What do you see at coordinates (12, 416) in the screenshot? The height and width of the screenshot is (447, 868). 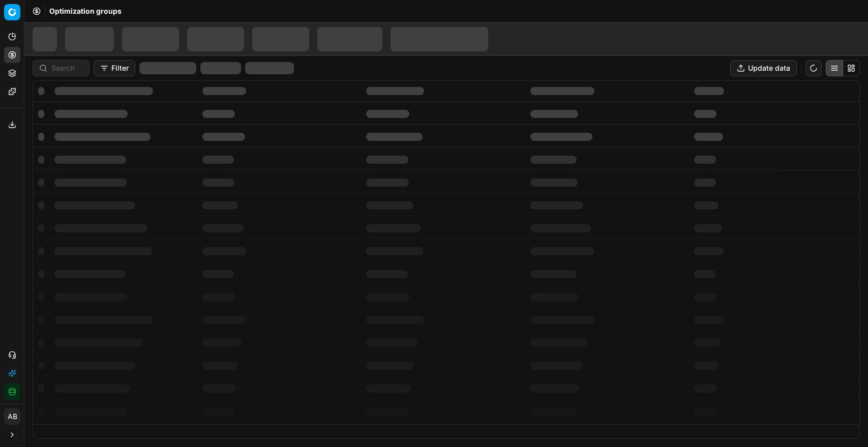 I see `span: AB` at bounding box center [12, 416].